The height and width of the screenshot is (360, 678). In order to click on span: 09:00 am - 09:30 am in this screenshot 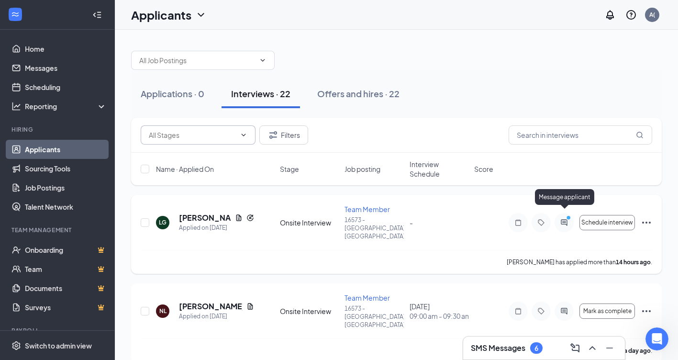, I will do `click(439, 316)`.